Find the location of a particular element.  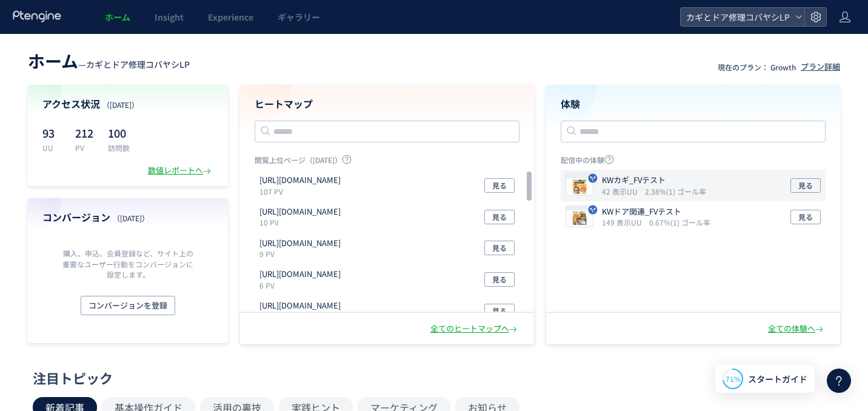

p: https://kagidoakobayashi.com/lp is located at coordinates (300, 180).